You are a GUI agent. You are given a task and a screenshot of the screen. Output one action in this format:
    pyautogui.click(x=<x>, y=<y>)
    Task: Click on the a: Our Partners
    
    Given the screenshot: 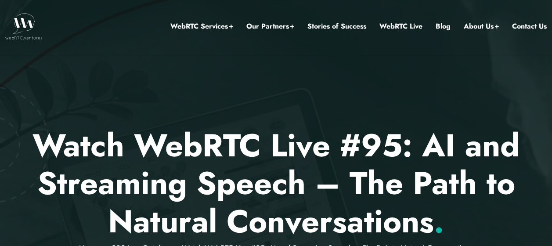 What is the action you would take?
    pyautogui.click(x=270, y=26)
    